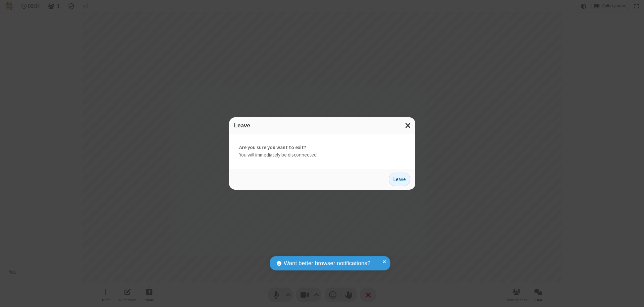 The image size is (644, 307). I want to click on span: Want better browser notifications?, so click(327, 263).